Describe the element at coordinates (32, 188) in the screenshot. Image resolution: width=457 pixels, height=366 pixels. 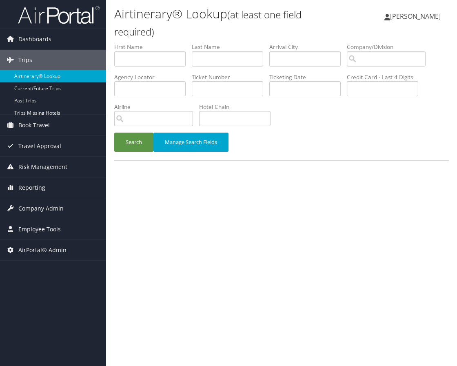
I see `span: Reporting` at that location.